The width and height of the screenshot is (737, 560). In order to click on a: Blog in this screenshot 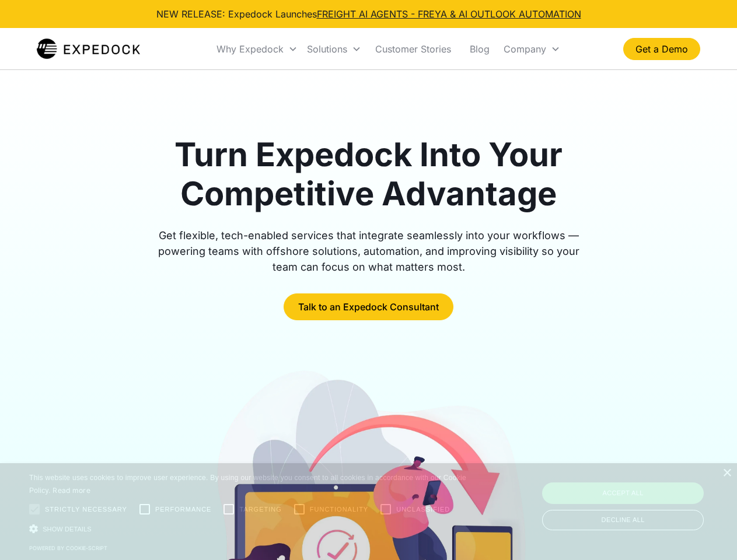, I will do `click(480, 49)`.